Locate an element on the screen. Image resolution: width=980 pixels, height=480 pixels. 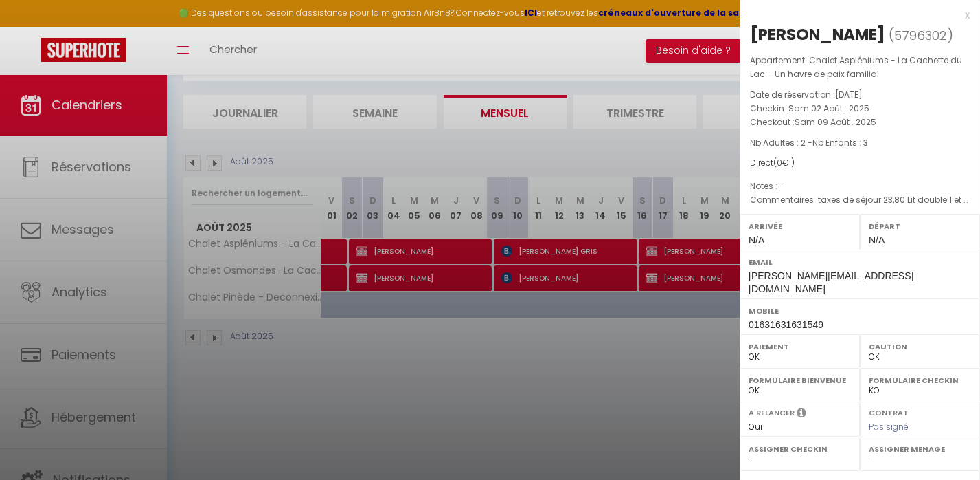
span: Sam 02 Août . 2025 is located at coordinates (829, 108).